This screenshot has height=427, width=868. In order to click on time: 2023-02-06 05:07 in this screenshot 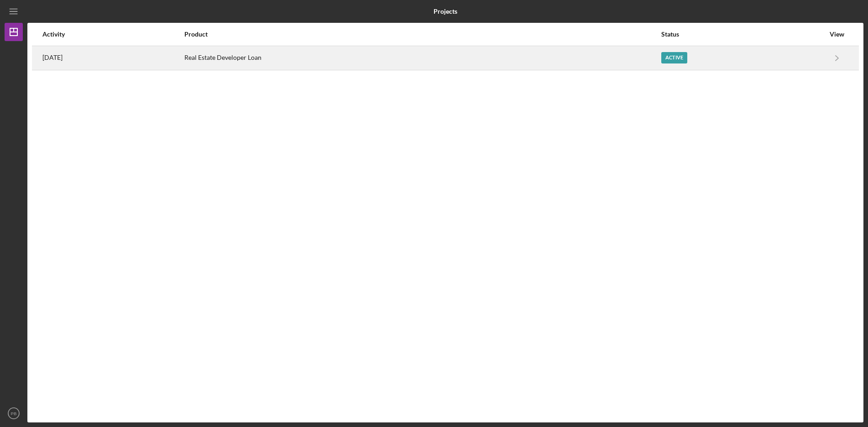, I will do `click(53, 58)`.